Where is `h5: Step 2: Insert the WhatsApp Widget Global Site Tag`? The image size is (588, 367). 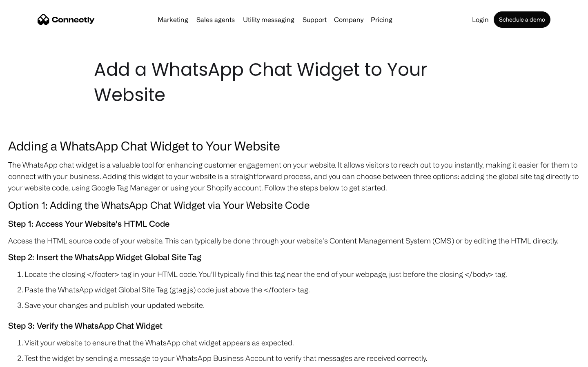 h5: Step 2: Insert the WhatsApp Widget Global Site Tag is located at coordinates (294, 257).